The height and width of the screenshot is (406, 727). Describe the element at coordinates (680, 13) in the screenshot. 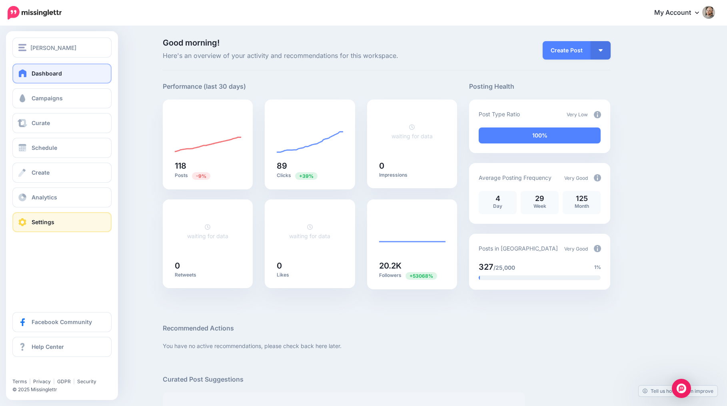

I see `a: My Account` at that location.